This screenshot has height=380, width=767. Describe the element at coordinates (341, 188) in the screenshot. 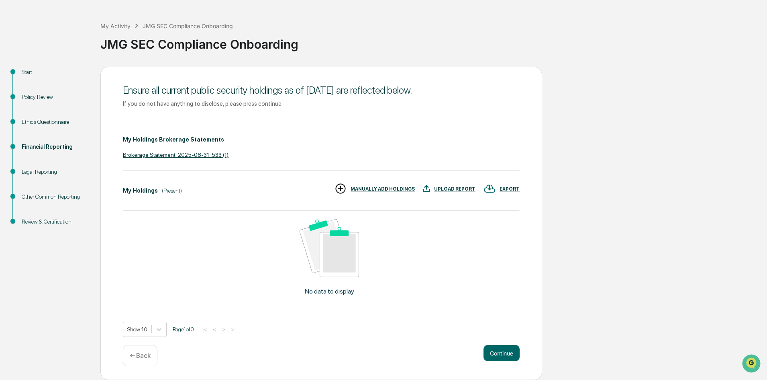

I see `img: MANUALLY ADD HOLDINGS` at that location.